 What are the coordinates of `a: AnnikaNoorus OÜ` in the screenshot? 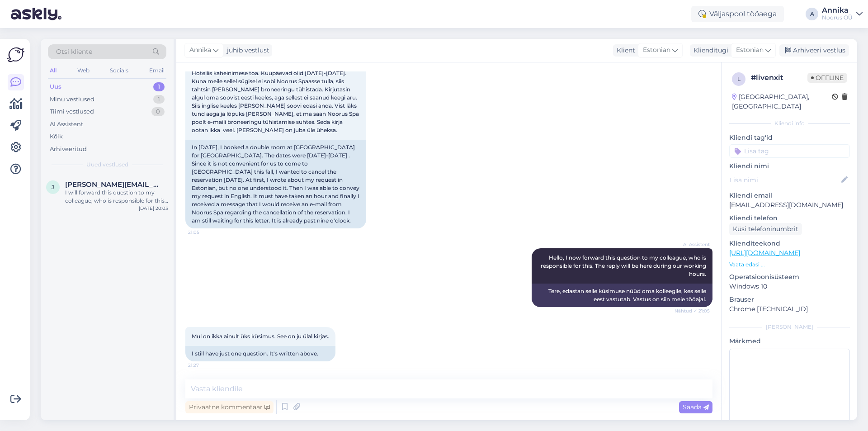 It's located at (843, 14).